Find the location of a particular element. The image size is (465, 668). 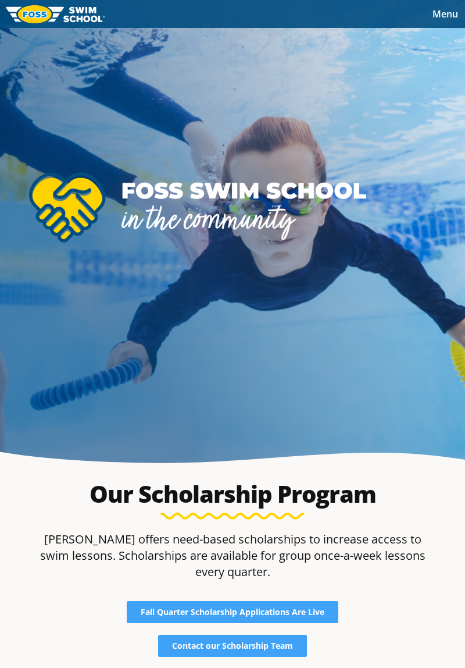

span: Menu is located at coordinates (446, 14).